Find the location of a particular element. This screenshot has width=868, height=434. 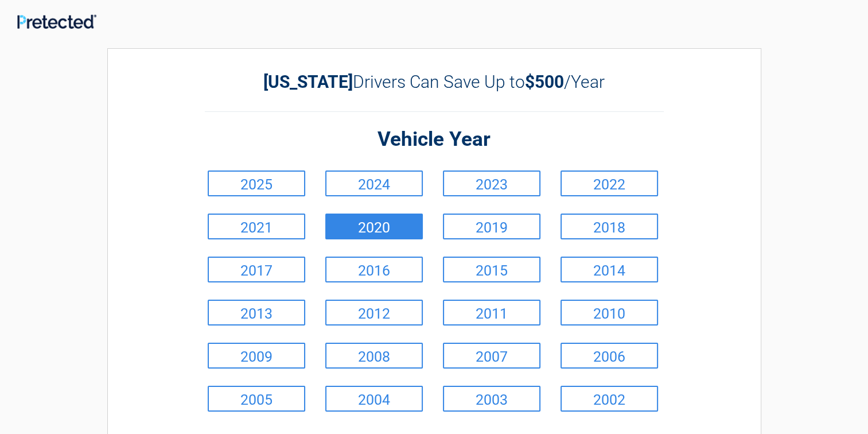

a: 2020 is located at coordinates (374, 226).